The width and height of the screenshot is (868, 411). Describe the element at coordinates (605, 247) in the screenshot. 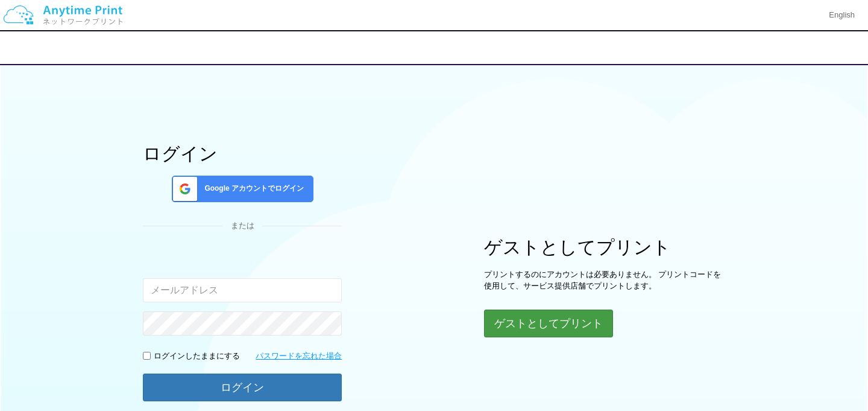

I see `h1: ゲストとしてプリント` at that location.